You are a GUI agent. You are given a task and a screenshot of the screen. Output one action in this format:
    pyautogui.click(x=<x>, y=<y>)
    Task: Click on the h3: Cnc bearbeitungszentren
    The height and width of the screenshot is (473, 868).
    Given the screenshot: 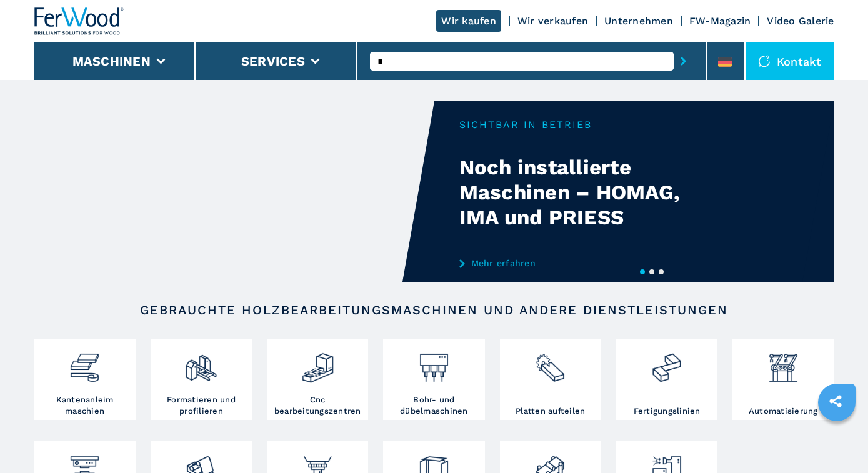 What is the action you would take?
    pyautogui.click(x=318, y=406)
    